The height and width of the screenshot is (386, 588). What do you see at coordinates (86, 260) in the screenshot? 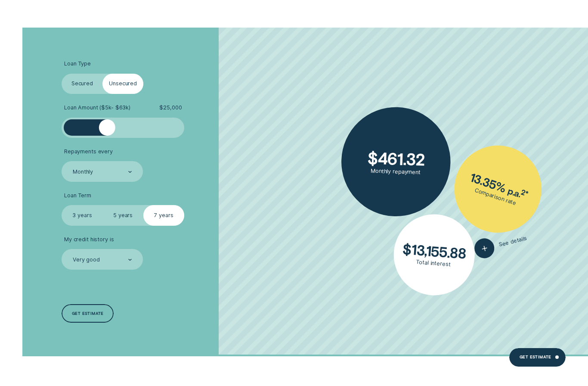
I see `div: Very good` at bounding box center [86, 260].